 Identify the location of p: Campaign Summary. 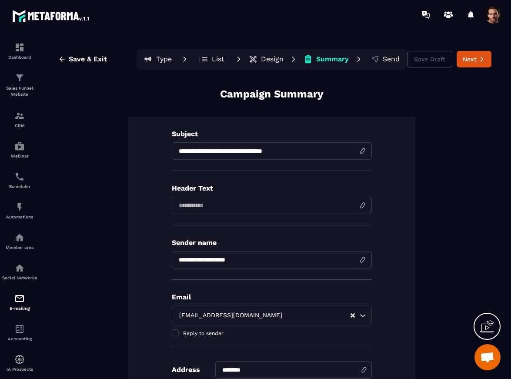
(272, 94).